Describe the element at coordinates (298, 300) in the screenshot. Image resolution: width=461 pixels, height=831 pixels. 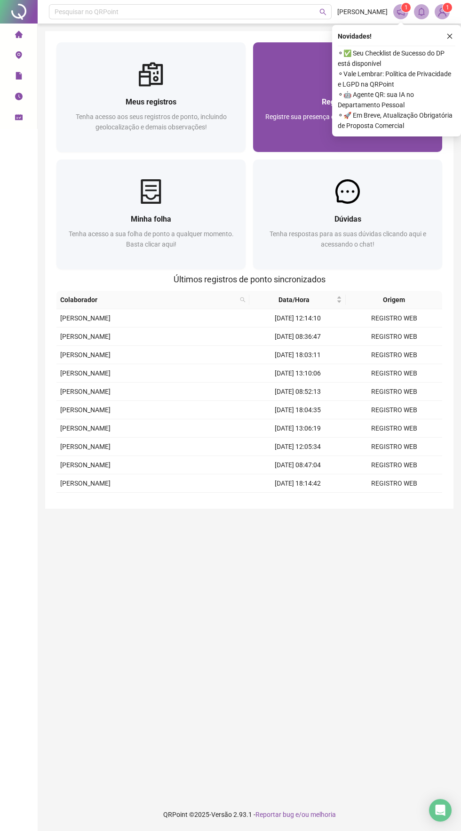
I see `th: Data/Hora` at that location.